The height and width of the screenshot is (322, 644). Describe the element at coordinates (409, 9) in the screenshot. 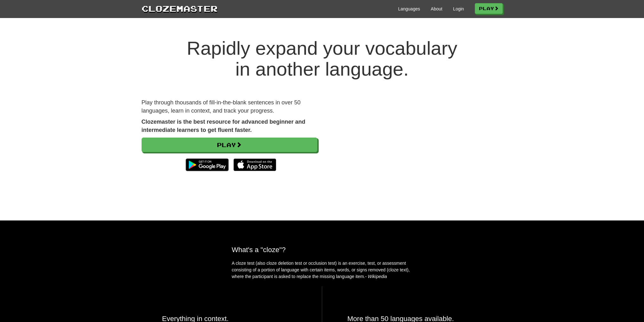

I see `a: Languages` at that location.